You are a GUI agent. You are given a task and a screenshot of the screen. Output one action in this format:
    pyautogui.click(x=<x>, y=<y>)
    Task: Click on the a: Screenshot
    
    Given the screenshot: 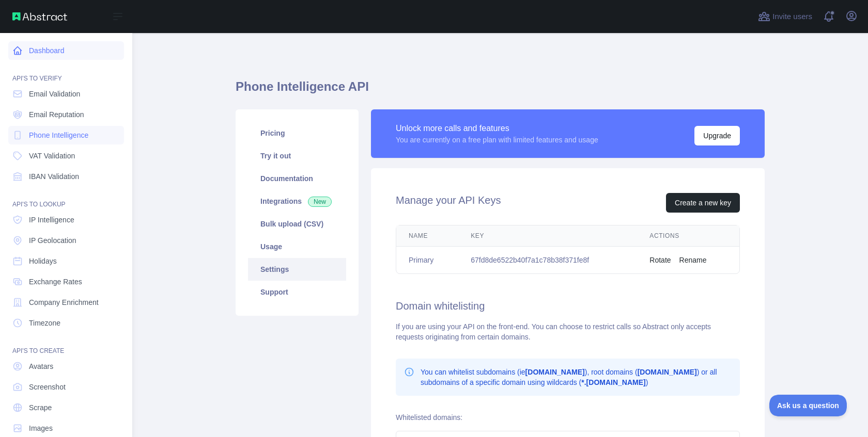 What is the action you would take?
    pyautogui.click(x=66, y=387)
    